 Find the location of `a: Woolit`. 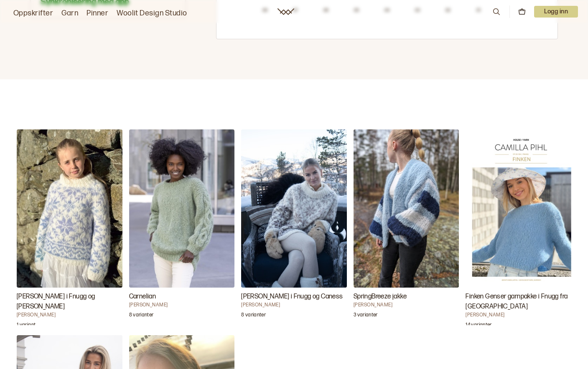

a: Woolit is located at coordinates (286, 12).